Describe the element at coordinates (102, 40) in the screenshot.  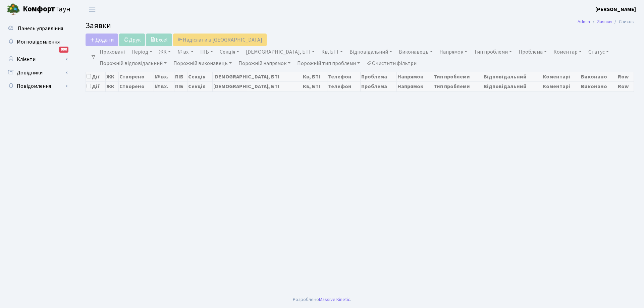
I see `span: Додати` at that location.